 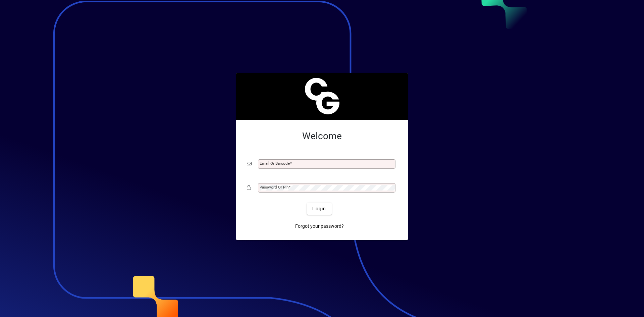 What do you see at coordinates (319, 226) in the screenshot?
I see `a: Forgot your password?` at bounding box center [319, 226].